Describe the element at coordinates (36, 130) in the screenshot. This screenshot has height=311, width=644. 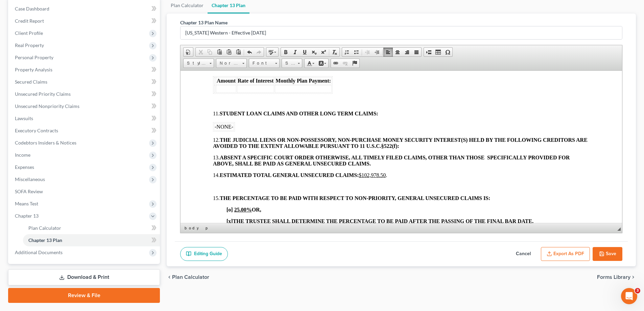
I see `span: Executory Contracts` at that location.